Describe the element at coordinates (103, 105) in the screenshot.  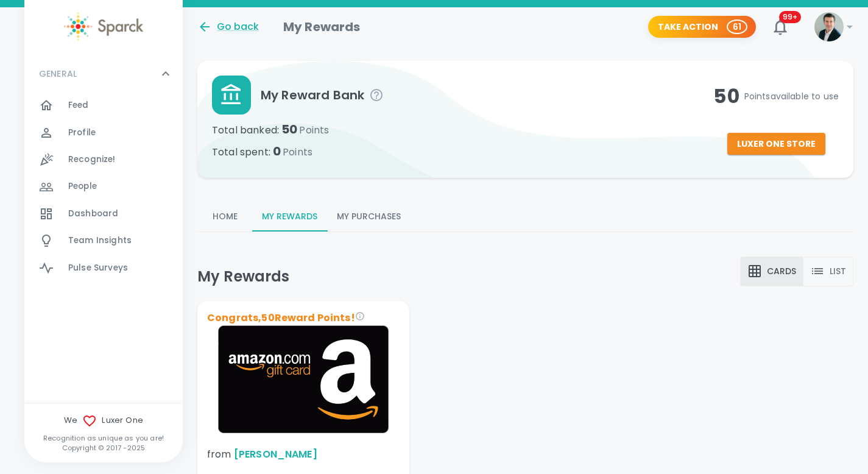
I see `a: Feed` at that location.